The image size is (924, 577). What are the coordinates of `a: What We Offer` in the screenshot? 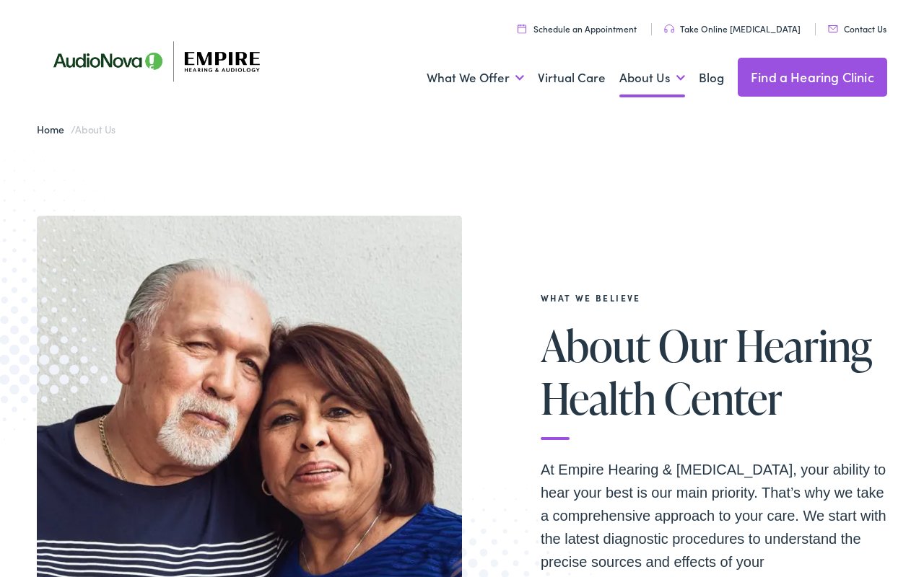 It's located at (475, 78).